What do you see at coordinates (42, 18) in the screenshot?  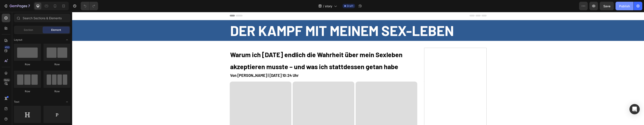 I see `input: Search Sections & Elements` at bounding box center [42, 18].